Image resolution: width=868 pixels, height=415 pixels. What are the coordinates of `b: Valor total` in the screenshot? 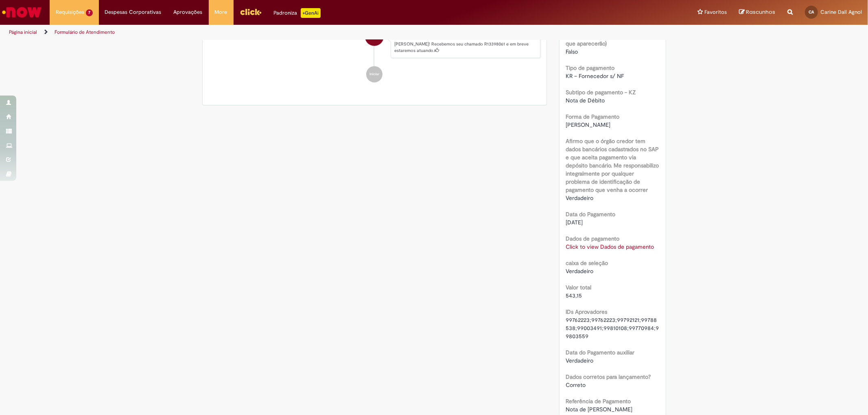 It's located at (578, 287).